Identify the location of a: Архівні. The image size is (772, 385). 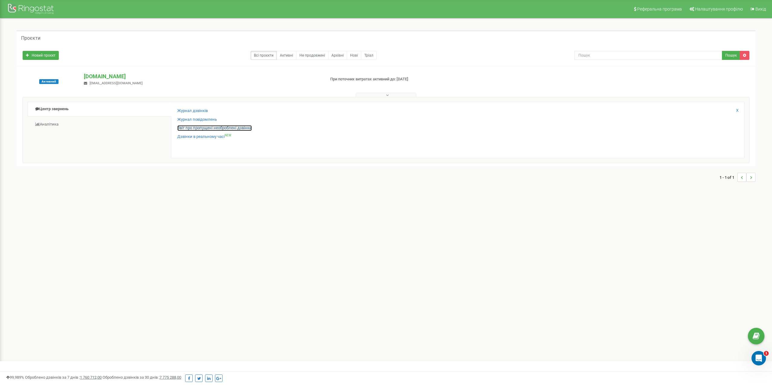
(337, 55).